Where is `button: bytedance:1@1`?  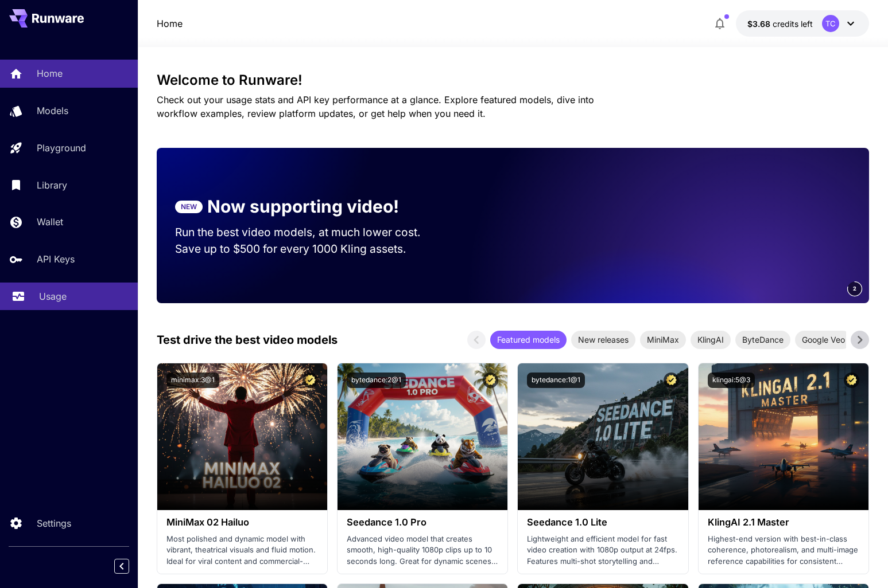 button: bytedance:1@1 is located at coordinates (556, 380).